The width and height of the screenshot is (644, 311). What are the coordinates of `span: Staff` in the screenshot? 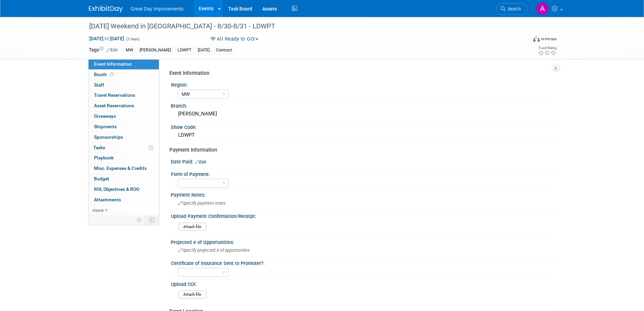 It's located at (99, 85).